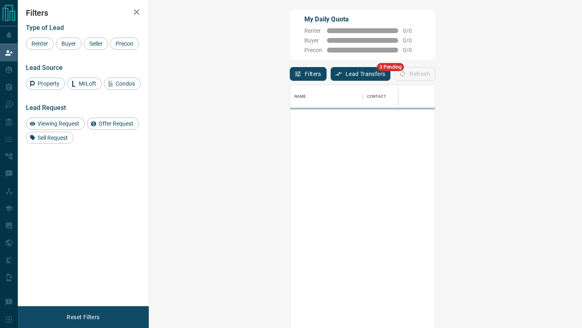  I want to click on span: Sell Request, so click(53, 138).